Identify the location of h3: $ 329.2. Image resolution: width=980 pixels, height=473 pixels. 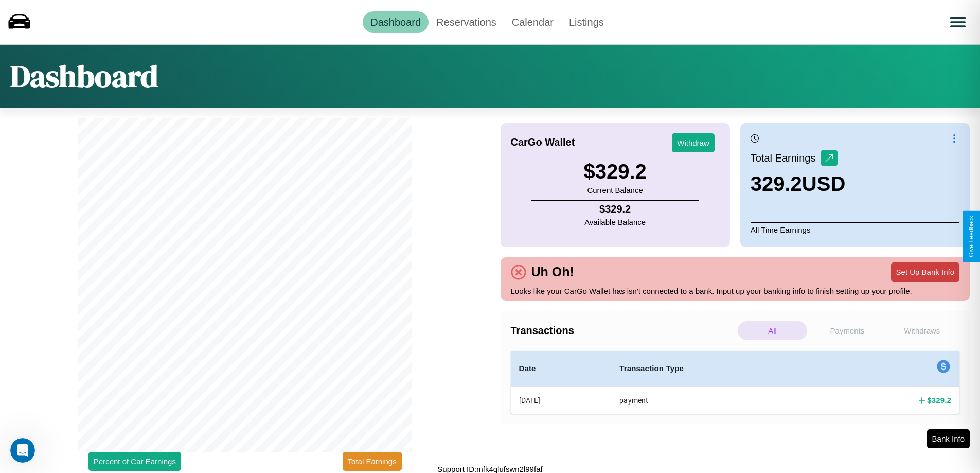
(615, 172).